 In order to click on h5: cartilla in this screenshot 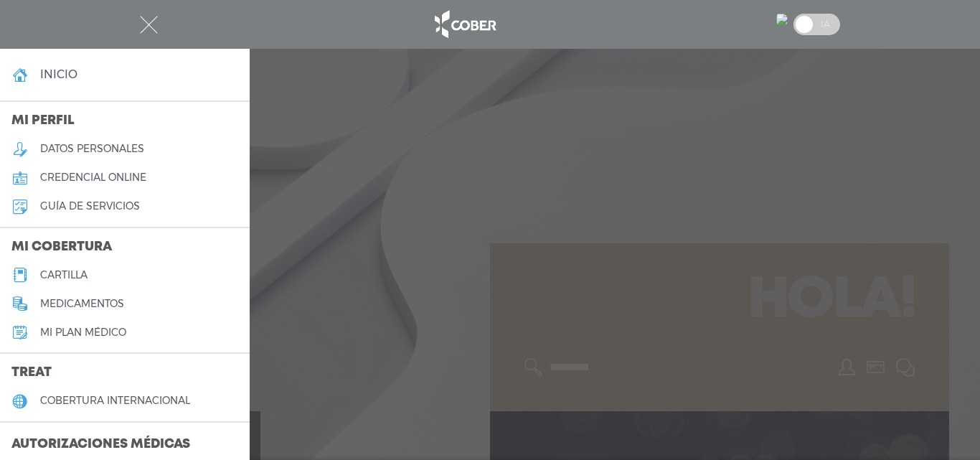, I will do `click(64, 274)`.